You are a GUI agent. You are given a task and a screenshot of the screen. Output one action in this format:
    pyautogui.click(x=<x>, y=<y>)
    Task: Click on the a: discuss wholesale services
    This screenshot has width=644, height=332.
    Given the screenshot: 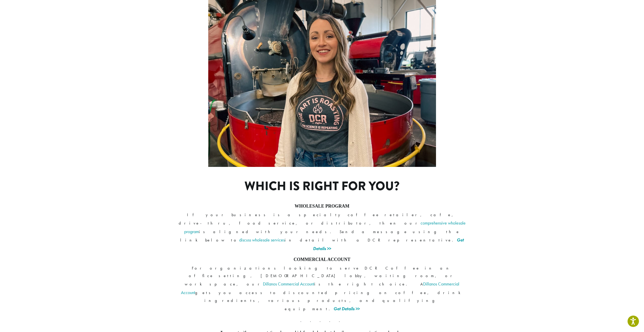 What is the action you would take?
    pyautogui.click(x=262, y=239)
    